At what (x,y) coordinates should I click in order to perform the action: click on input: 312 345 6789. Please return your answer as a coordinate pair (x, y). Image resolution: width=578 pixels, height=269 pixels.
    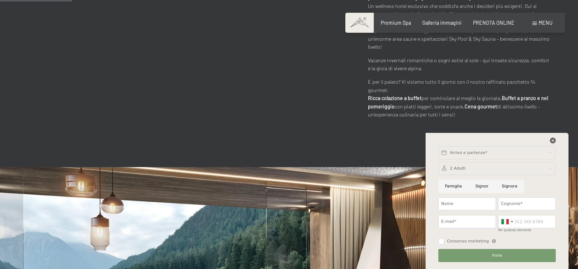
    Looking at the image, I should click on (527, 222).